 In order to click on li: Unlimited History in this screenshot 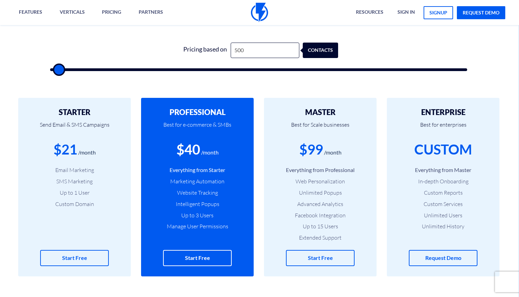, I will do `click(443, 226)`.